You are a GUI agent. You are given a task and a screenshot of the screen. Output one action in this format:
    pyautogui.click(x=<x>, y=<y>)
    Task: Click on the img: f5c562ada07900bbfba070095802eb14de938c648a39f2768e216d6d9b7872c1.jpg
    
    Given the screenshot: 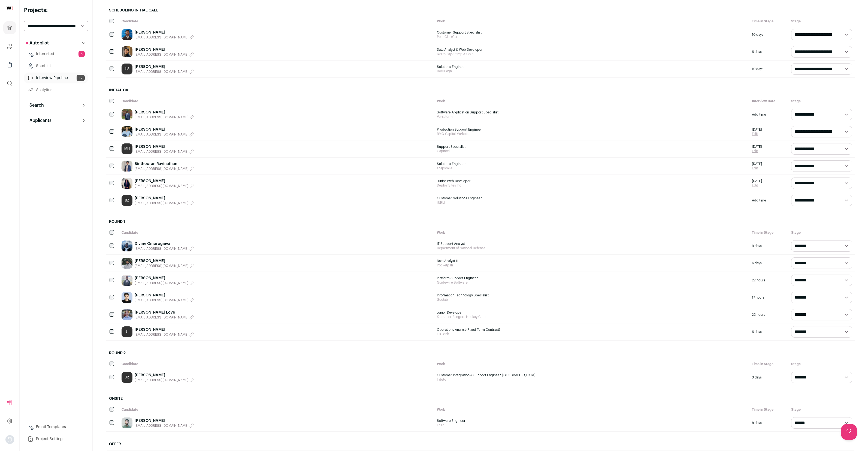 What is the action you would take?
    pyautogui.click(x=127, y=132)
    